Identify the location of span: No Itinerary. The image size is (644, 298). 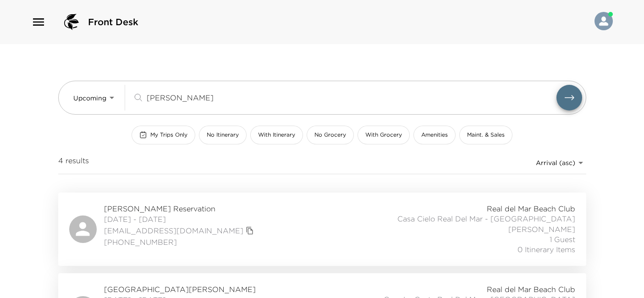
(223, 135).